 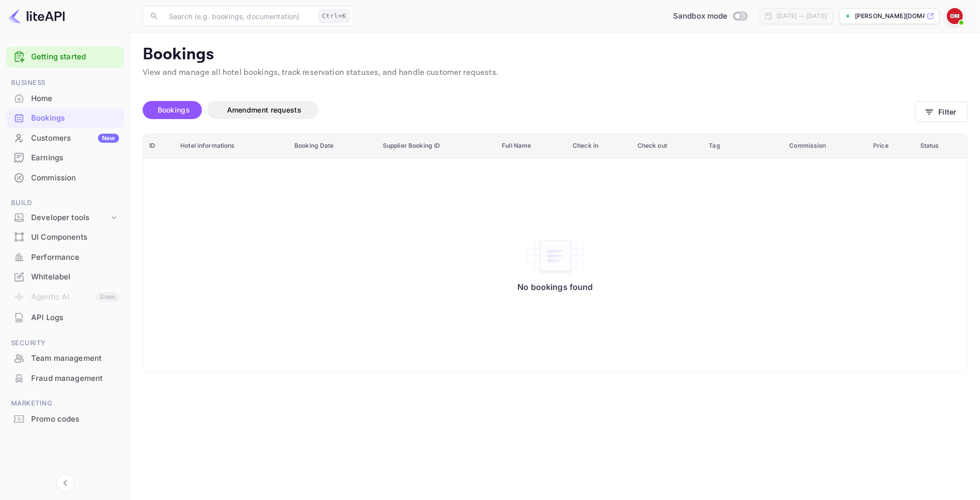 What do you see at coordinates (65, 203) in the screenshot?
I see `span: Build` at bounding box center [65, 203].